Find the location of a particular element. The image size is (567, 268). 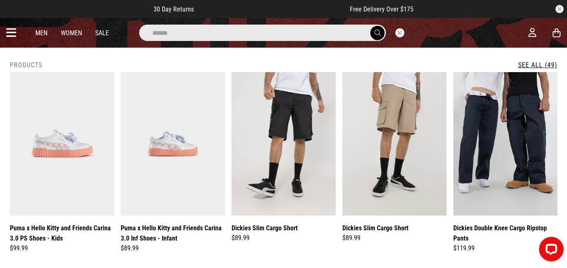

span: 30 Day Returns is located at coordinates (174, 9).